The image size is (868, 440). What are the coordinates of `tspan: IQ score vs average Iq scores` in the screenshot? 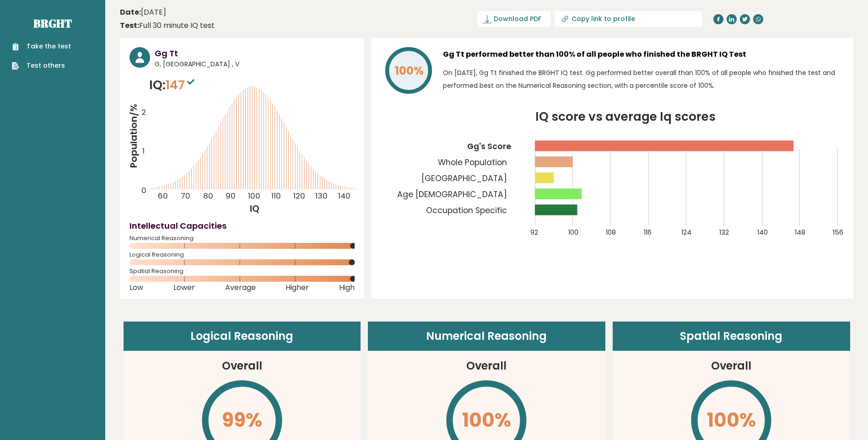 It's located at (626, 116).